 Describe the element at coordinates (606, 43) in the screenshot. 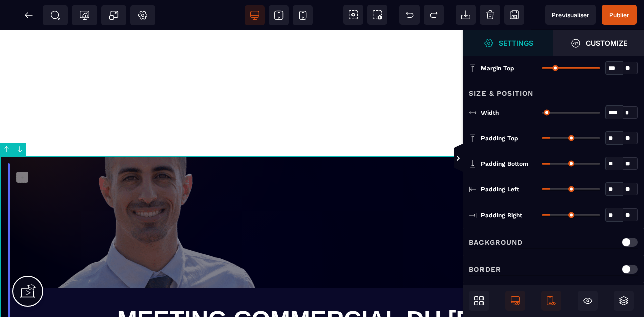

I see `strong: Customize` at that location.